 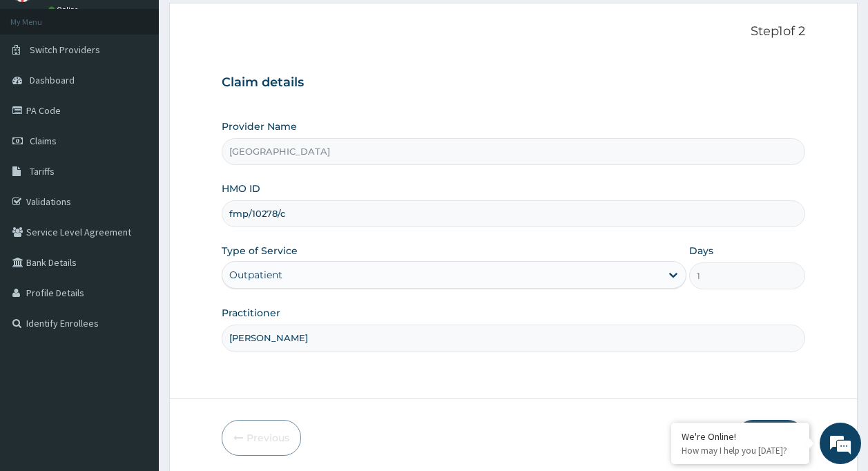 I want to click on button: Next, so click(x=770, y=438).